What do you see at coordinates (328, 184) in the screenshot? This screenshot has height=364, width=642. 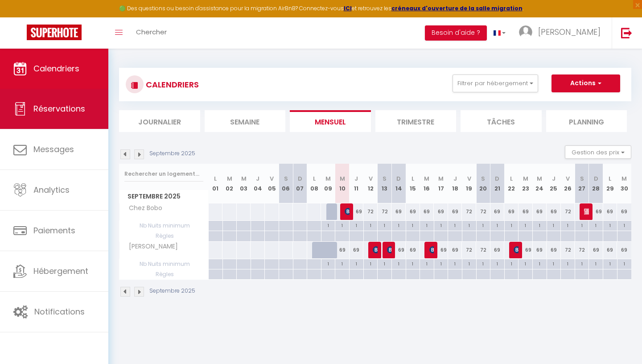 I see `th: 09` at bounding box center [328, 184].